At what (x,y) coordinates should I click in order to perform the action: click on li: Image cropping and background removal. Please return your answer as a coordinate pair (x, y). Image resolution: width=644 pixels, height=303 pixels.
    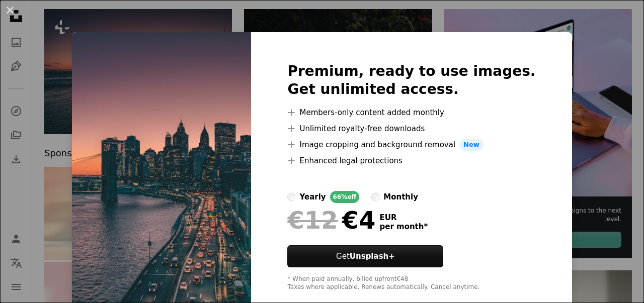
    Looking at the image, I should click on (411, 145).